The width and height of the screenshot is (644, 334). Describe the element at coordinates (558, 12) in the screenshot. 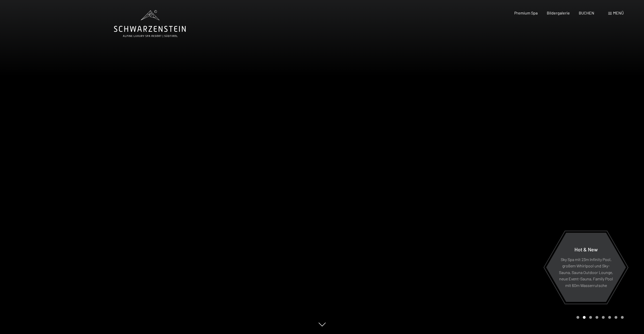

I see `a: Bildergalerie` at that location.